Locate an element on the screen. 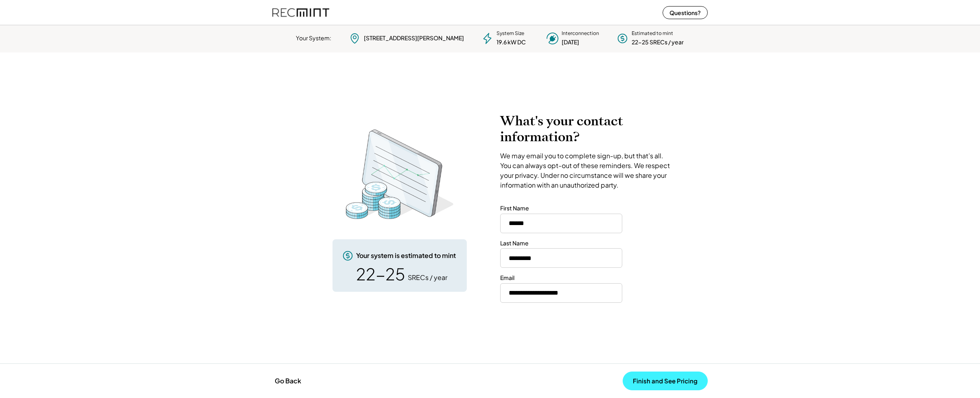 The image size is (980, 398). div: Your system is estimated to mint is located at coordinates (406, 256).